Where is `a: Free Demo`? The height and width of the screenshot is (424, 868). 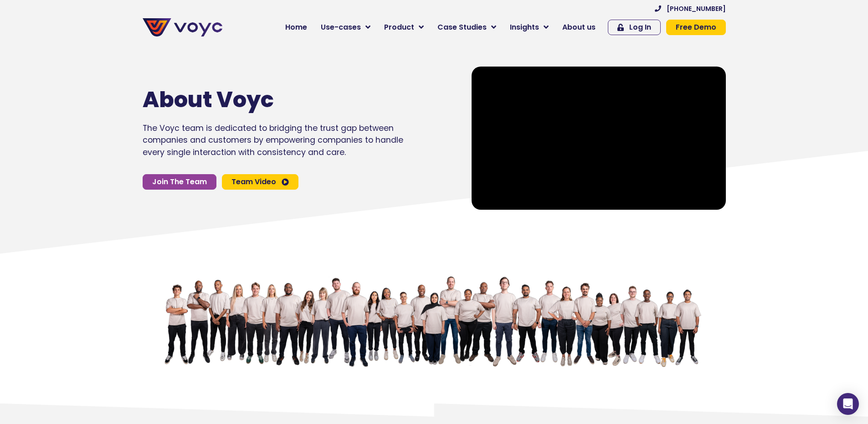 a: Free Demo is located at coordinates (696, 28).